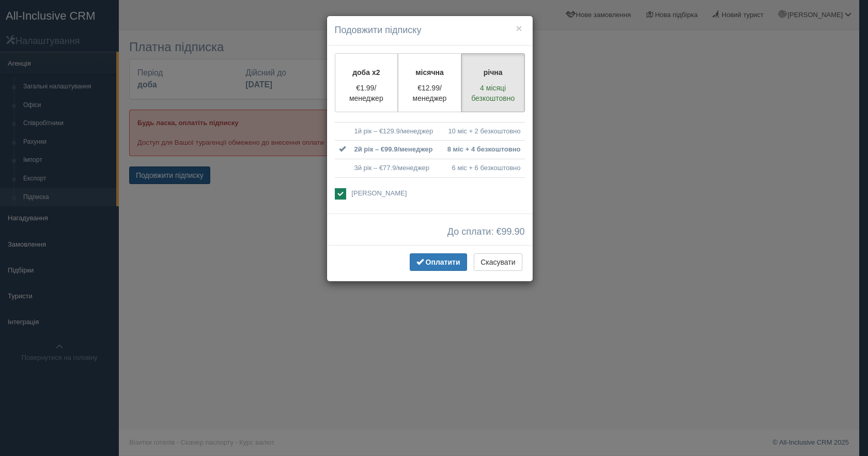 The width and height of the screenshot is (868, 456). I want to click on span: 99.90, so click(513, 232).